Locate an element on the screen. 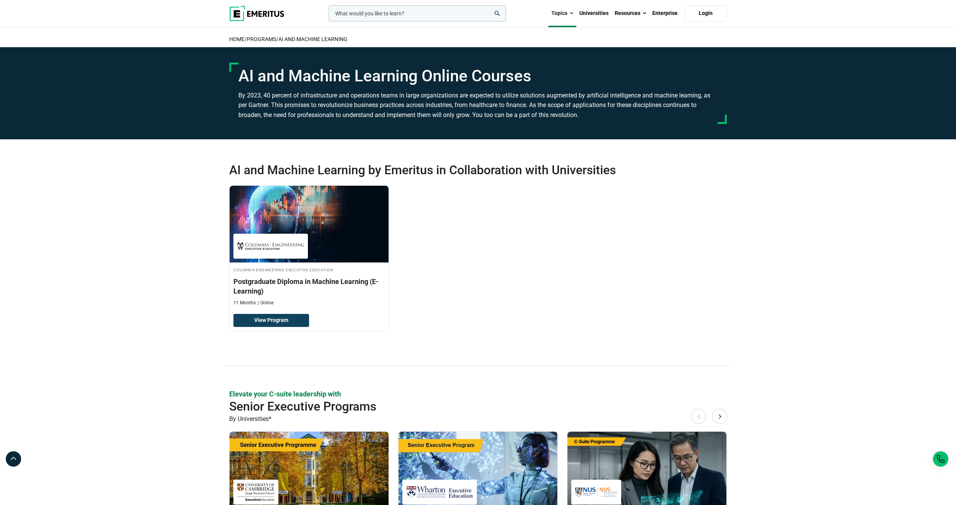 This screenshot has height=505, width=956. a: home is located at coordinates (237, 39).